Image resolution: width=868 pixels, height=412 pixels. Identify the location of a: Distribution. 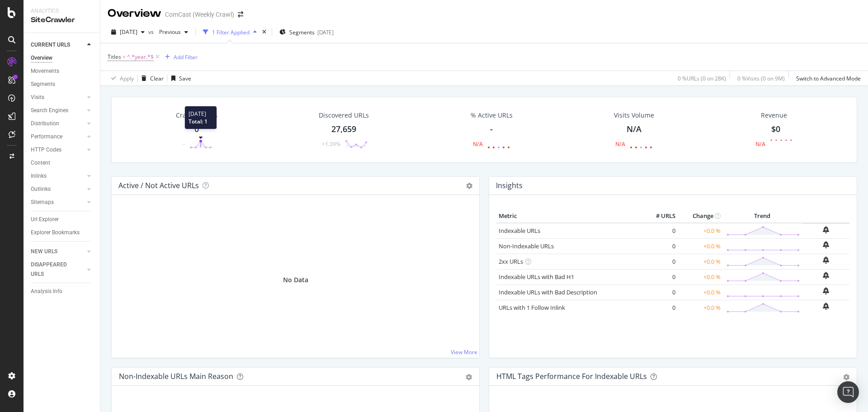
(57, 123).